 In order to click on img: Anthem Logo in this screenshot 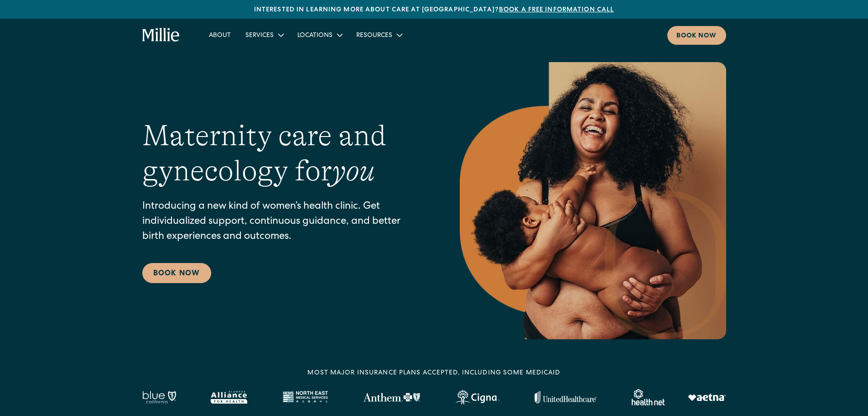, I will do `click(392, 397)`.